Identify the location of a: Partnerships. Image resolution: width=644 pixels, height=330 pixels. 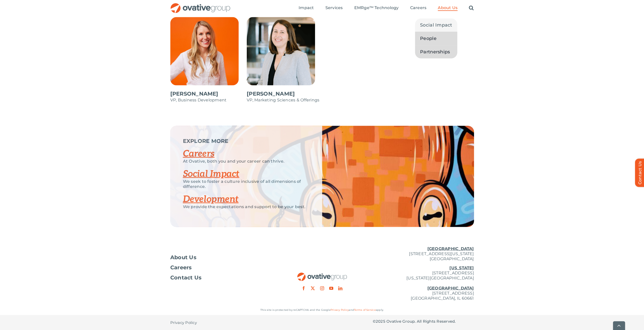
(436, 52).